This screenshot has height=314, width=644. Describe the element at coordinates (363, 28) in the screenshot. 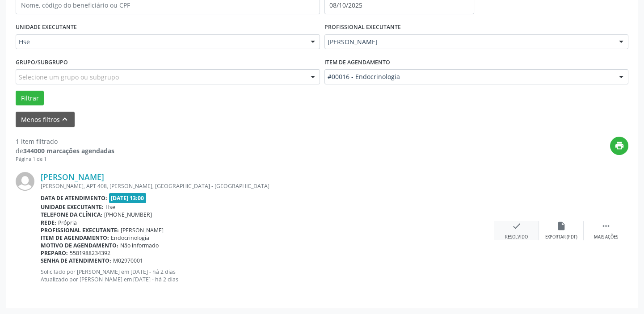

I see `label: PROFISSIONAL EXECUTANTE` at that location.